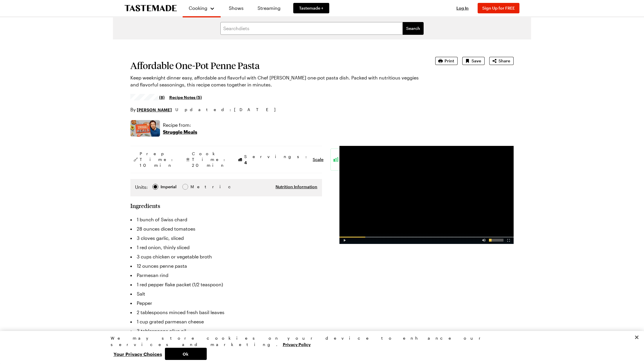 The width and height of the screenshot is (644, 364). Describe the element at coordinates (476, 61) in the screenshot. I see `span: Save` at that location.